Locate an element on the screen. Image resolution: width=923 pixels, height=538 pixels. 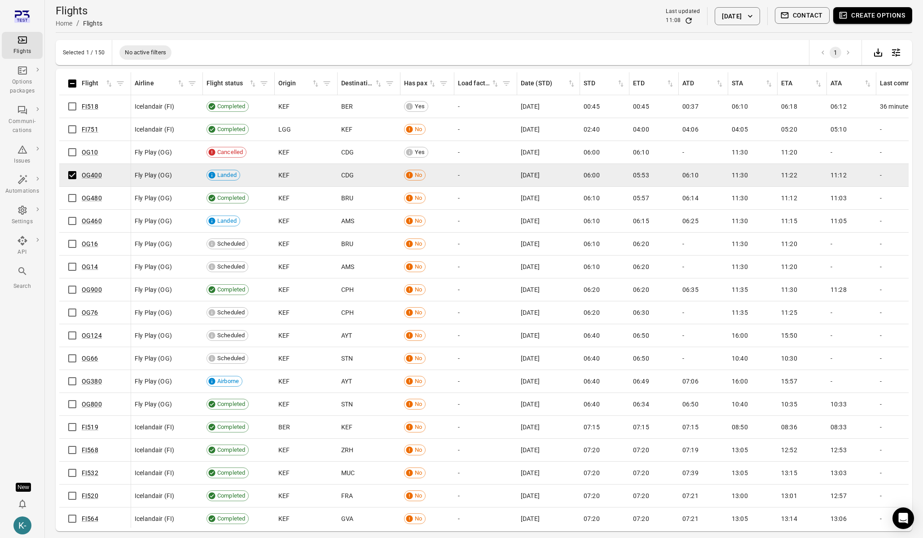
span: STD is located at coordinates (605, 84).